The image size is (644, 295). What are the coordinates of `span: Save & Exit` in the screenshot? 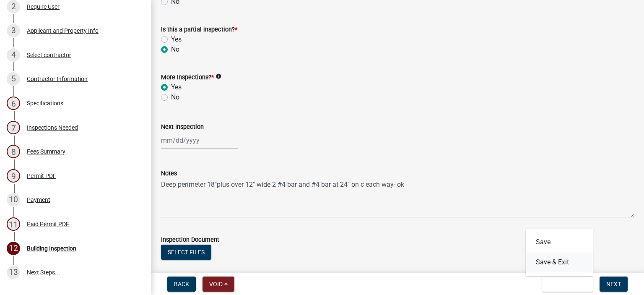 It's located at (565, 284).